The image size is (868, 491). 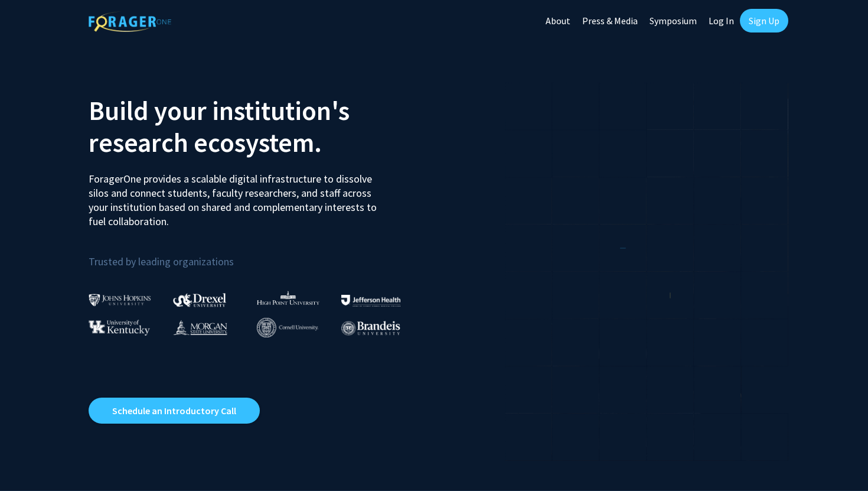 I want to click on img: University of Kentucky, so click(x=119, y=327).